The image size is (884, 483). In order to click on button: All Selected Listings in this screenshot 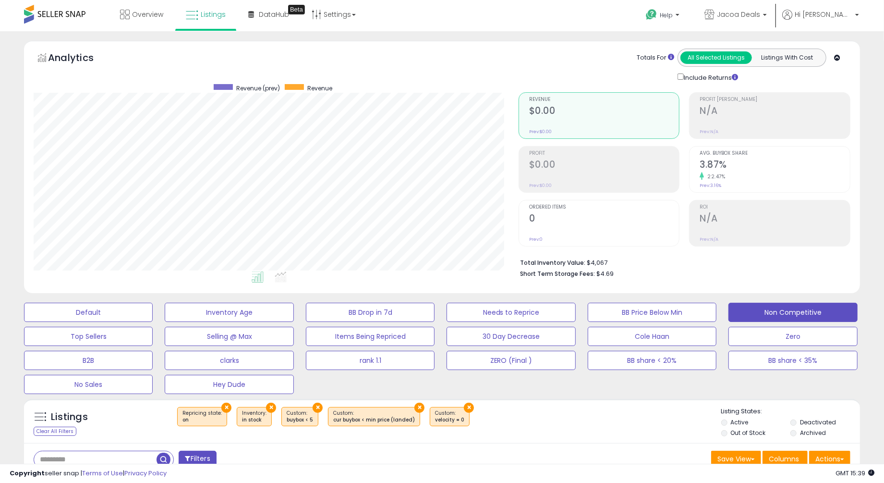, I will do `click(716, 58)`.